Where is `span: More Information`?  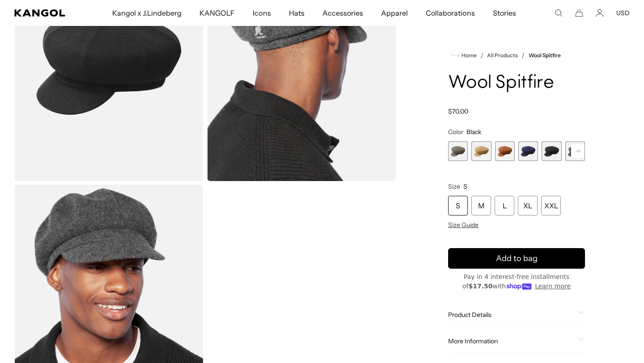
span: More Information is located at coordinates (512, 341).